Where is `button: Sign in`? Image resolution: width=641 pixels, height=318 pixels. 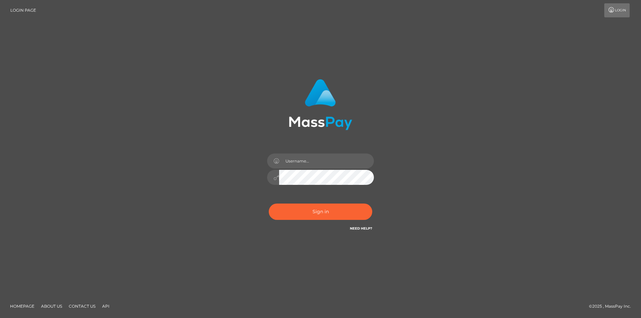
button: Sign in is located at coordinates (321, 212).